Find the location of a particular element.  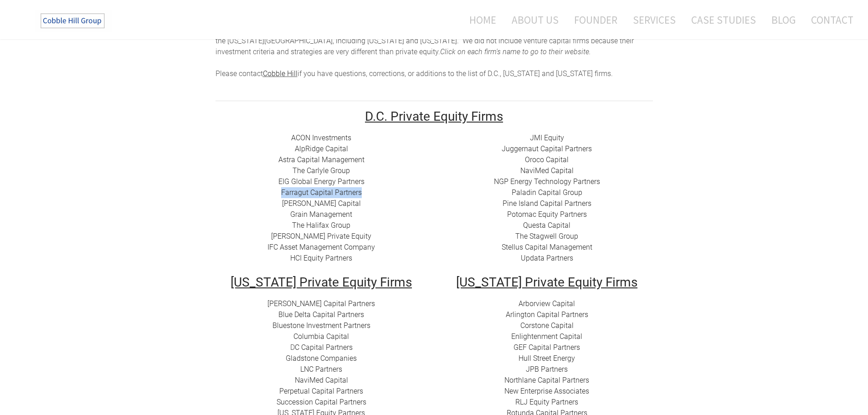

a: Oroco Capital is located at coordinates (547, 159).